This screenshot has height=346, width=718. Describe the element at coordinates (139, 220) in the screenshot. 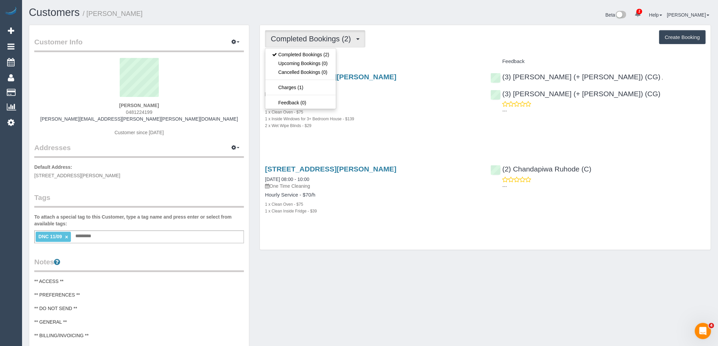

I see `label: To attach a special tag to this Customer, type a tag name and press enter or select from availabl...` at that location.